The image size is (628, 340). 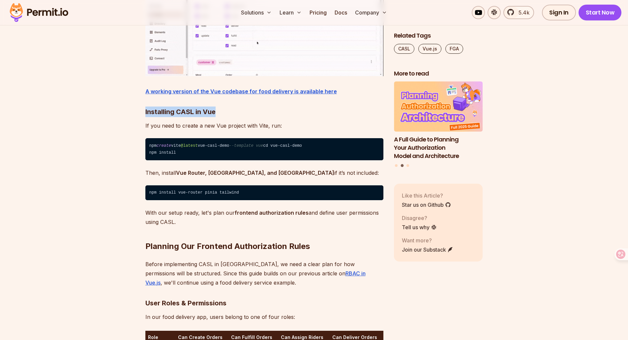 What do you see at coordinates (438, 107) in the screenshot?
I see `img: A Full Guide to Planning Your Authorization Model and Architecture` at bounding box center [438, 107].